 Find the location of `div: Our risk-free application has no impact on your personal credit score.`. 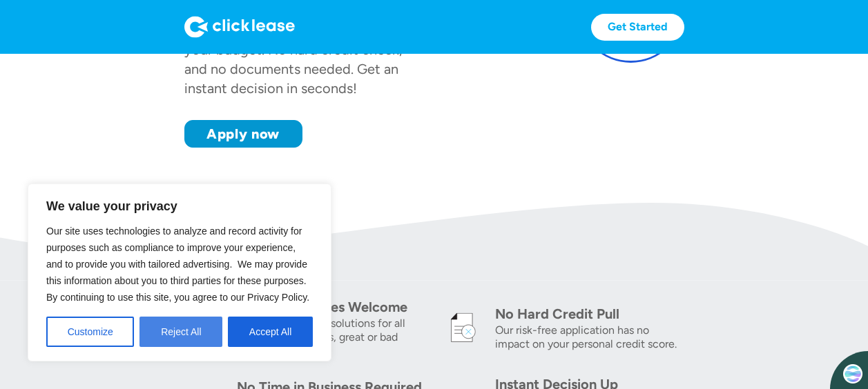

div: Our risk-free application has no impact on your personal credit score. is located at coordinates (589, 338).